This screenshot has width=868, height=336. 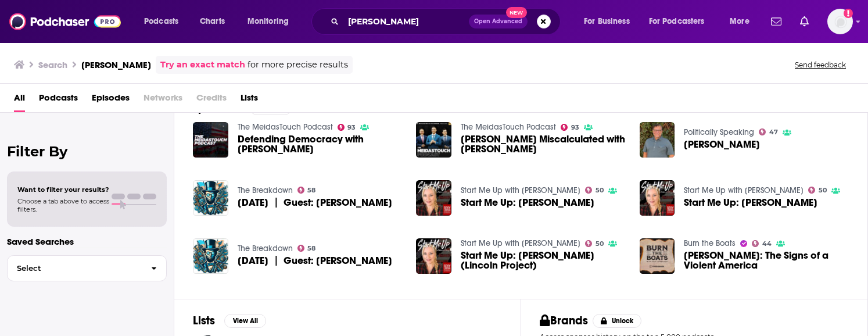 I want to click on span: Open Advanced, so click(x=498, y=21).